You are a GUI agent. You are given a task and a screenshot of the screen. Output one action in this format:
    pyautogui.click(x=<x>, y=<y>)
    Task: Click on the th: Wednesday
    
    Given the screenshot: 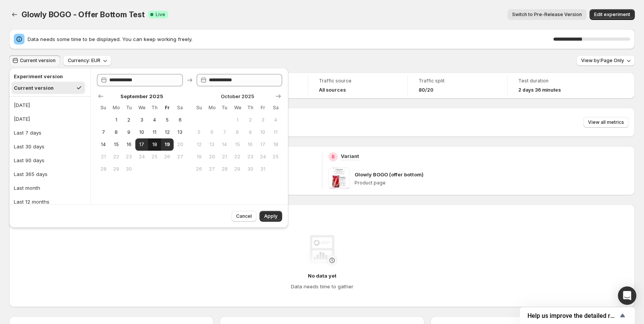 What is the action you would take?
    pyautogui.click(x=237, y=108)
    